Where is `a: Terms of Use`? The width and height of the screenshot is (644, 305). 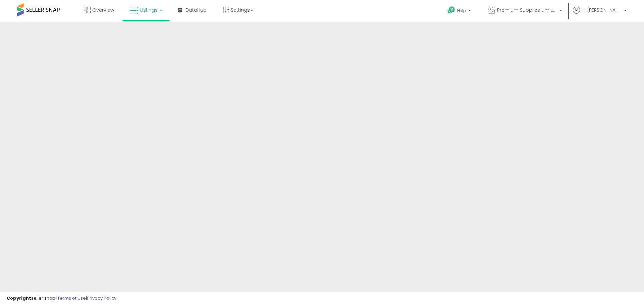
a: Terms of Use is located at coordinates (71, 298).